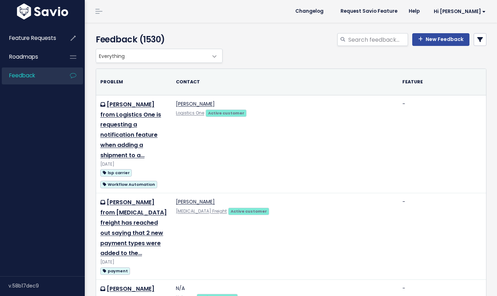  I want to click on th: Problem, so click(134, 82).